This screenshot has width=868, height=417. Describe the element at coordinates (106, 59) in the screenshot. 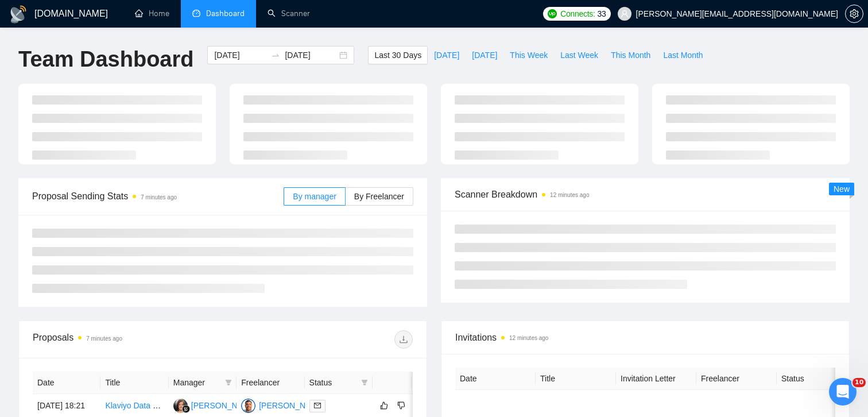

I see `h1: Team Dashboard` at that location.